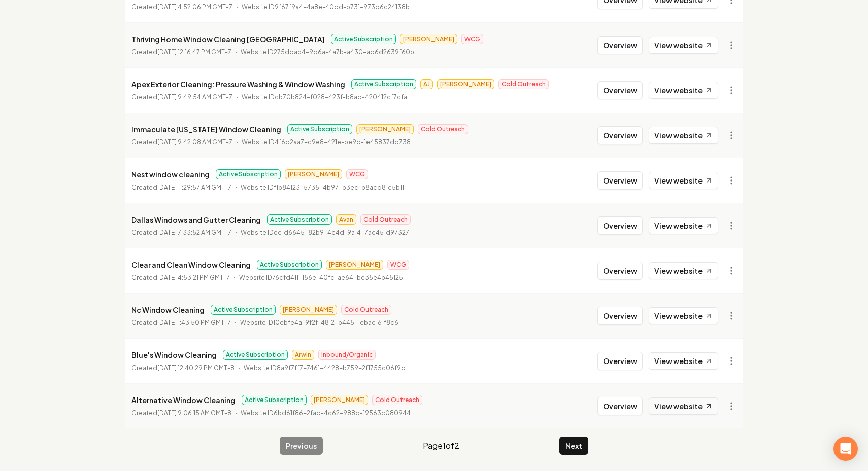  What do you see at coordinates (441, 446) in the screenshot?
I see `span: Page 1 of 2` at bounding box center [441, 446].